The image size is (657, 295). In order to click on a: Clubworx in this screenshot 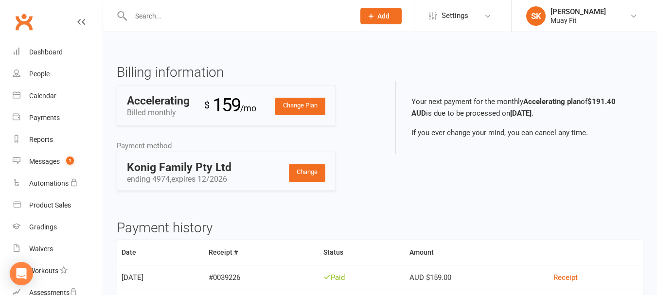, I will do `click(24, 22)`.